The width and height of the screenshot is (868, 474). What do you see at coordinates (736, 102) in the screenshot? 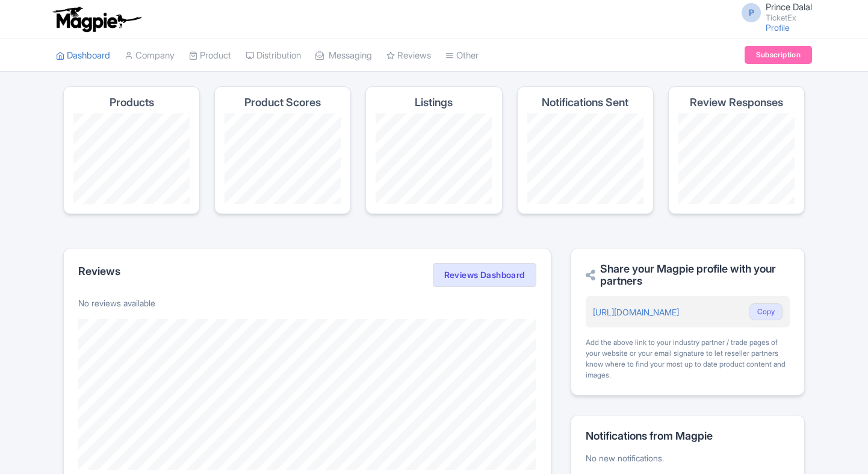
I see `h4: Review Responses` at bounding box center [736, 102].